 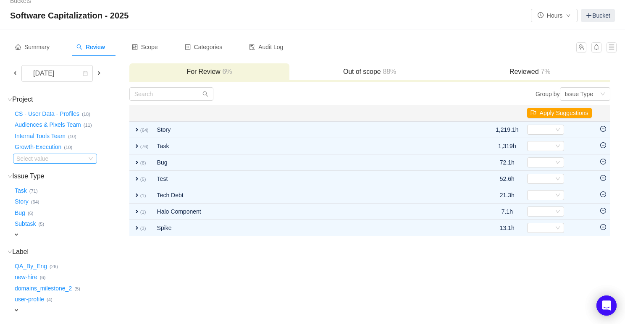 What do you see at coordinates (507, 130) in the screenshot?
I see `td: 1,219.1h` at bounding box center [507, 130].